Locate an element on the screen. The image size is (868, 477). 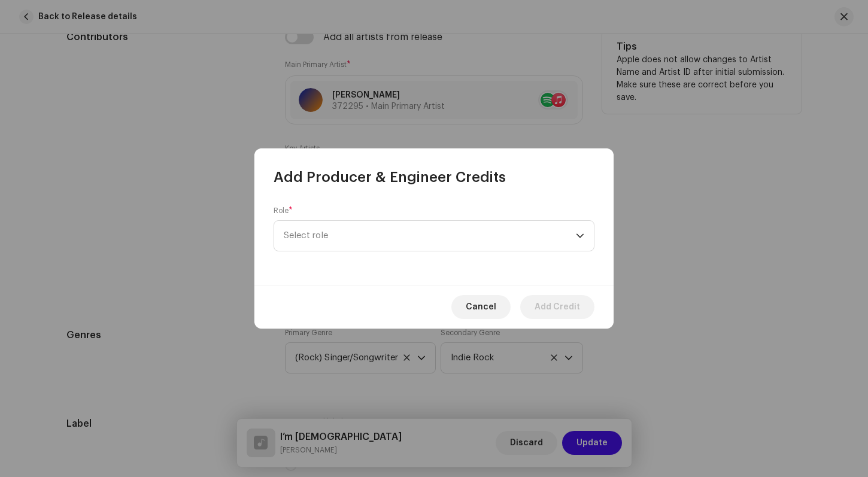
span: Add Credit is located at coordinates (558, 307).